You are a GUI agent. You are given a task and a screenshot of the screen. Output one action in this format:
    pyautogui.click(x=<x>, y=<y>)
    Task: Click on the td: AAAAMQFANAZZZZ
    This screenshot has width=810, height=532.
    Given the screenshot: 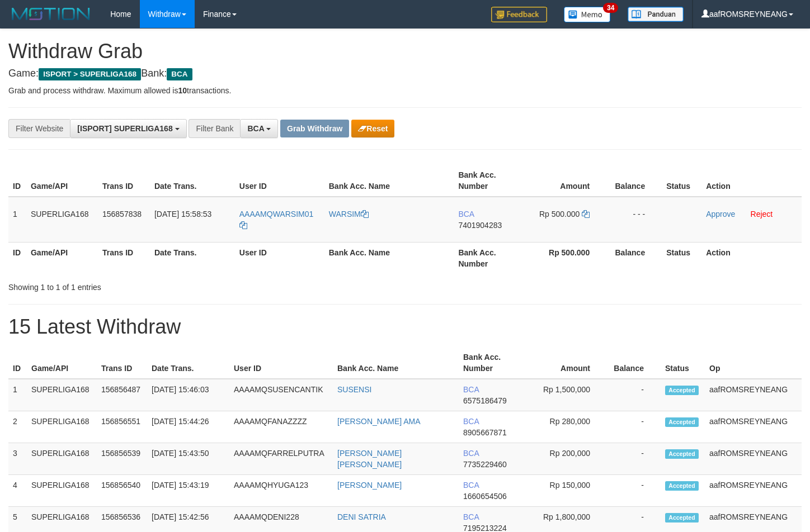 What is the action you would take?
    pyautogui.click(x=281, y=427)
    